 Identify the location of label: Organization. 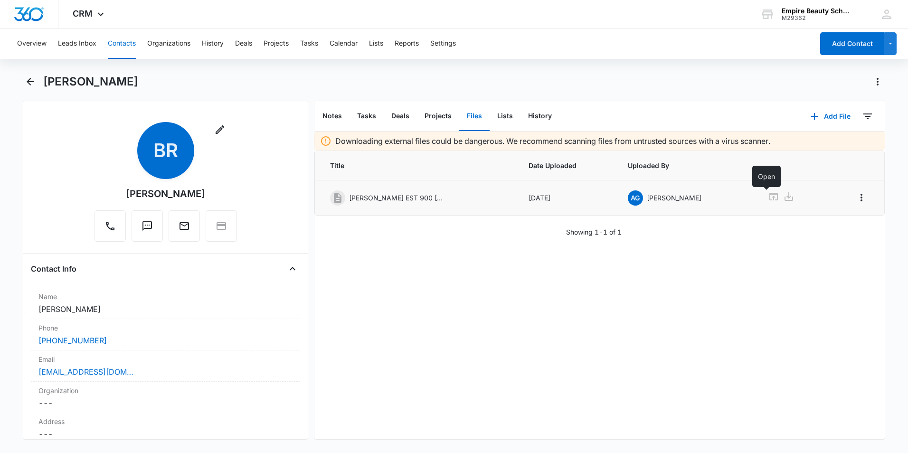
(165, 390).